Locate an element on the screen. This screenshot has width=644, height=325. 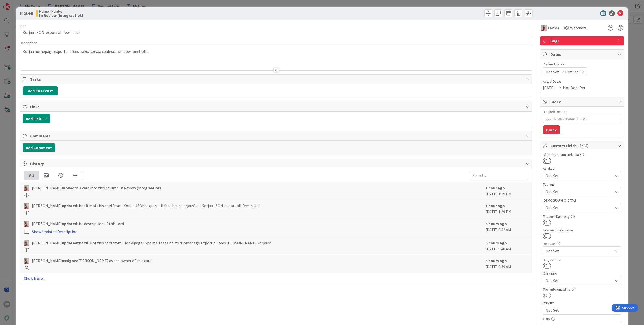
div: Testaus: Käsitelty is located at coordinates (582, 216).